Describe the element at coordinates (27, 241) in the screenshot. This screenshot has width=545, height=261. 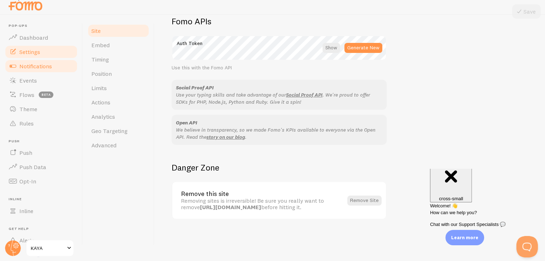
I see `span: Alerts` at that location.